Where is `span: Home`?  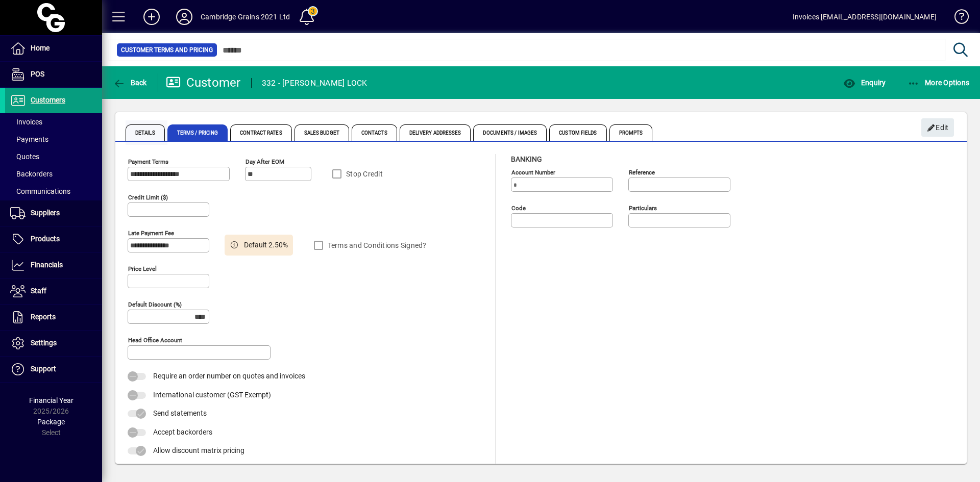
span: Home is located at coordinates (40, 48).